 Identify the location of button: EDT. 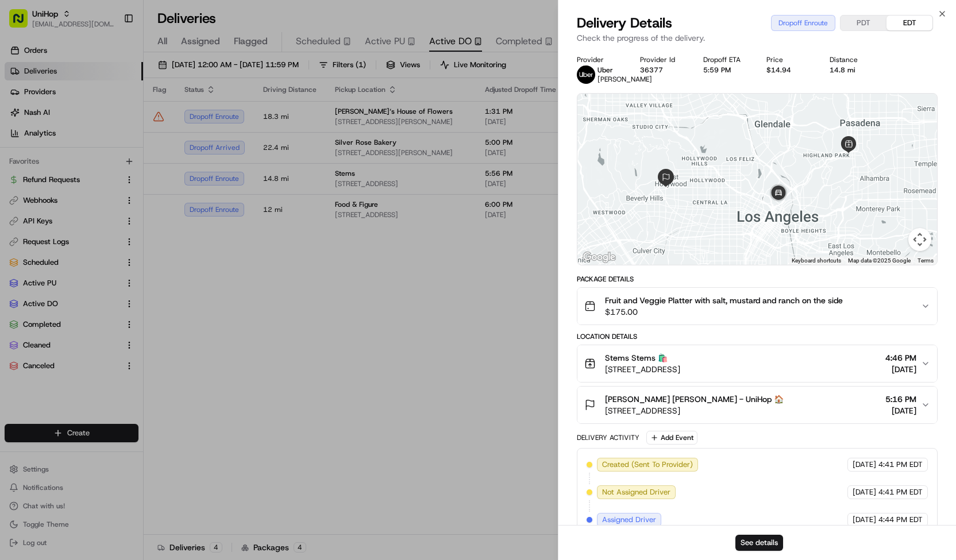
(910, 23).